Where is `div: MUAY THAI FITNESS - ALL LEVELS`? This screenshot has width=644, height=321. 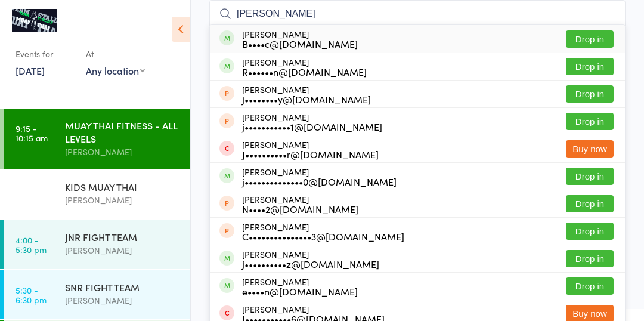
div: MUAY THAI FITNESS - ALL LEVELS is located at coordinates (122, 132).